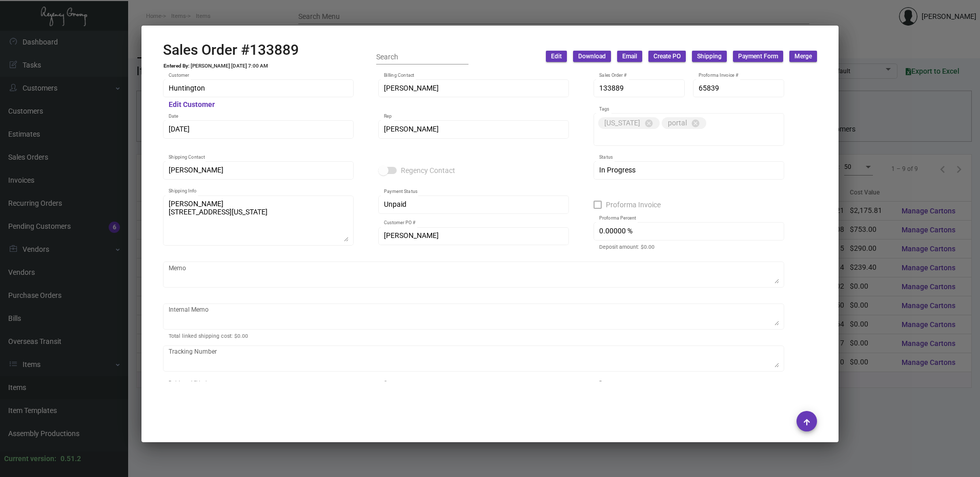 This screenshot has height=477, width=980. Describe the element at coordinates (709, 56) in the screenshot. I see `button: Shipping` at that location.